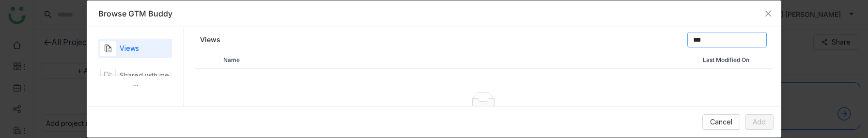  What do you see at coordinates (459, 60) in the screenshot?
I see `th: Name` at bounding box center [459, 60].